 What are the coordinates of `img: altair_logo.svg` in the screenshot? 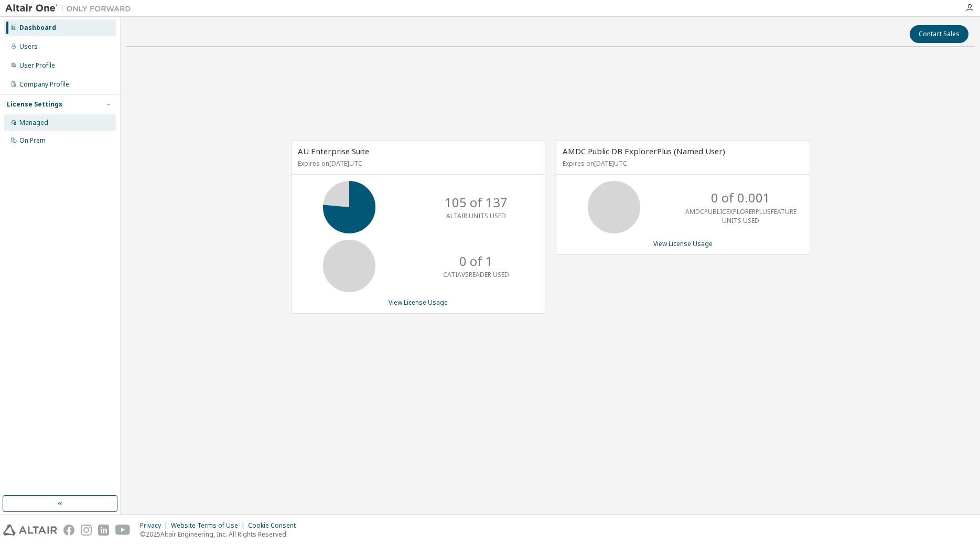 It's located at (30, 530).